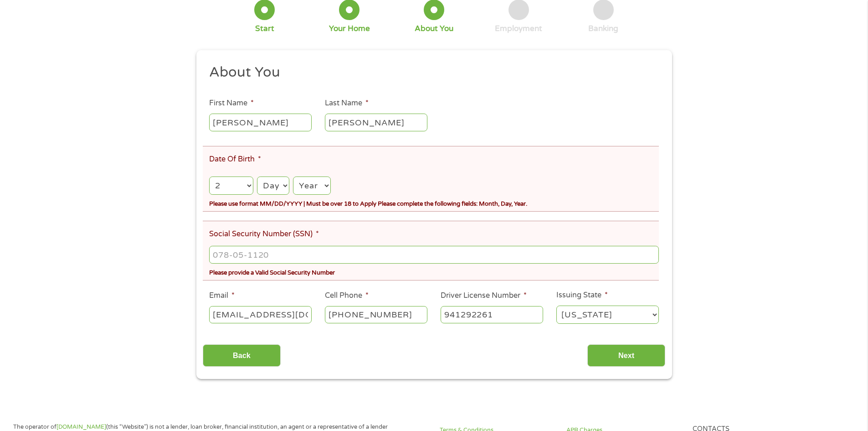 The width and height of the screenshot is (868, 431). What do you see at coordinates (434, 203) in the screenshot?
I see `div: Please use format MM/DD/YYYY | Must be over 18 to Apply Please complete the following fields: Mon...` at bounding box center [434, 203].